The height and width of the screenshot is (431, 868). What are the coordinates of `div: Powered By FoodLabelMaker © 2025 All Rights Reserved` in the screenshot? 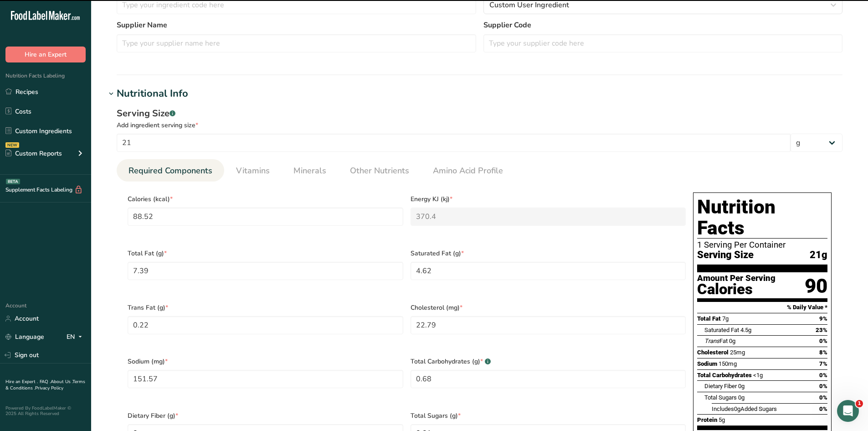 It's located at (46, 411).